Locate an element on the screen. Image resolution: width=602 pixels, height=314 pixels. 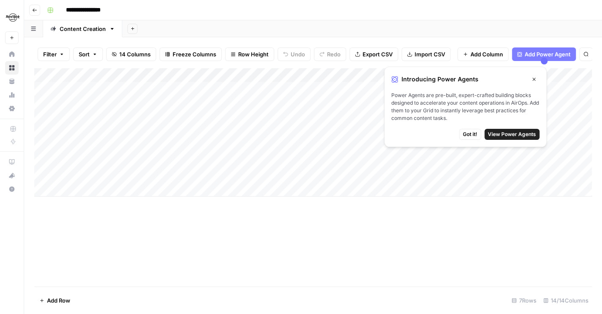
a: Settings is located at coordinates (12, 108).